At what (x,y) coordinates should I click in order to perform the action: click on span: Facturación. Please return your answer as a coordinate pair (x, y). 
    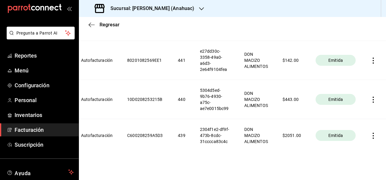
    Looking at the image, I should click on (44, 130).